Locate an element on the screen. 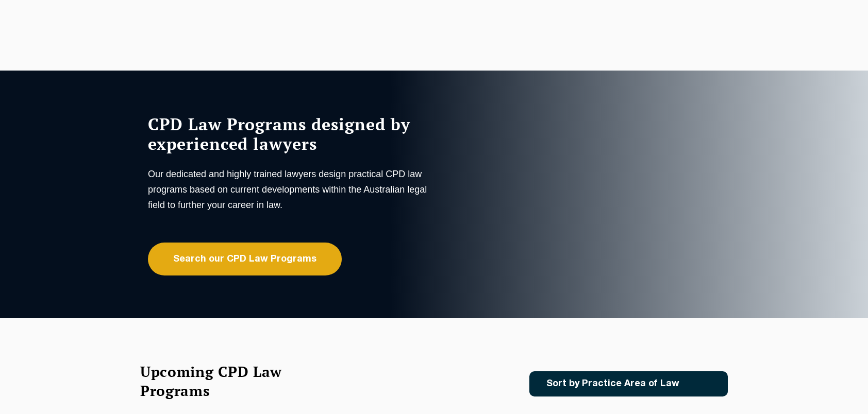 Image resolution: width=868 pixels, height=414 pixels. p: Our dedicated and highly trained lawyers design practical CPD law programs based on current devel... is located at coordinates (289, 190).